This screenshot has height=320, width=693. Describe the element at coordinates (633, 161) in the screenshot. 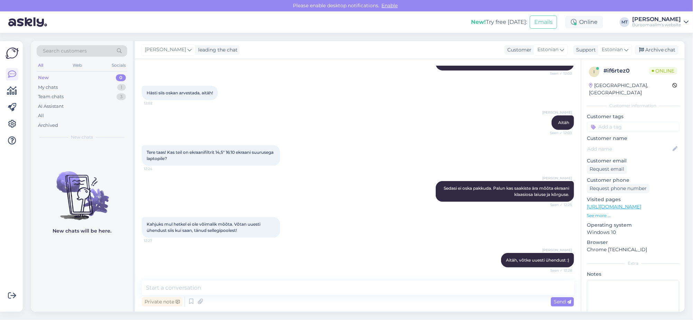

I see `p: Customer email` at that location.